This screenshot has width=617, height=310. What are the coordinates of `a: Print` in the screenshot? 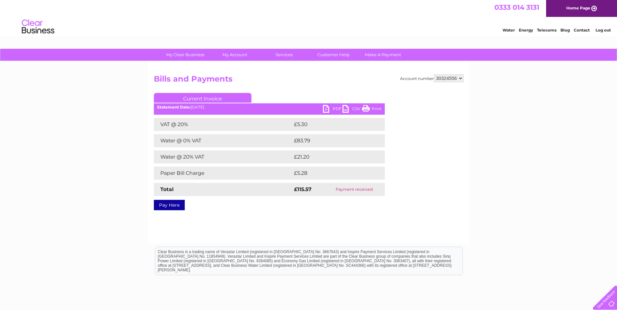 It's located at (372, 110).